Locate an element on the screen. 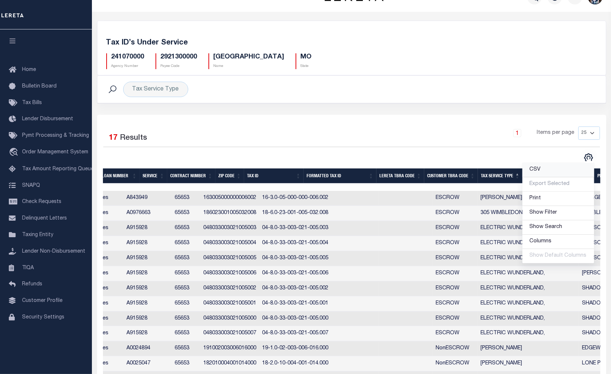  a: 1 is located at coordinates (517, 133).